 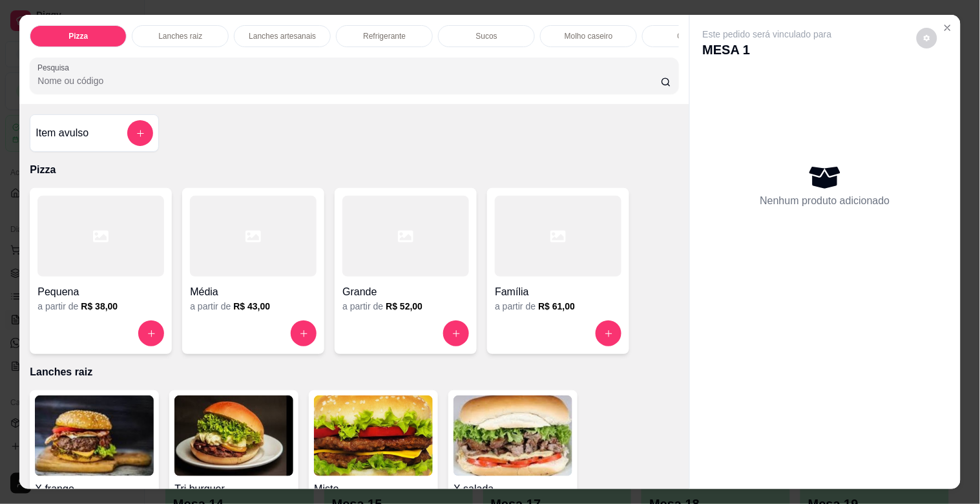 I want to click on p: Lanches artesanais, so click(x=282, y=36).